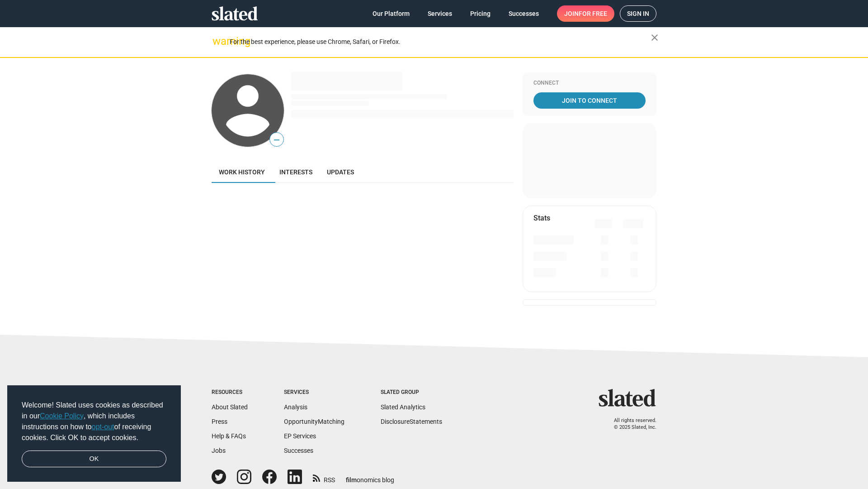 The width and height of the screenshot is (868, 489). What do you see at coordinates (412, 421) in the screenshot?
I see `a: DisclosureStatements` at bounding box center [412, 421].